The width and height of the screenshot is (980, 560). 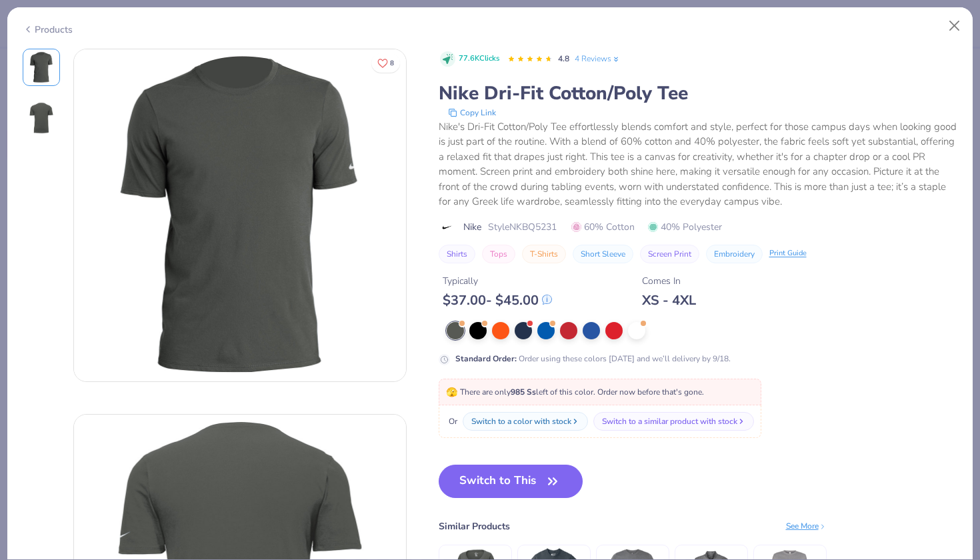 What do you see at coordinates (598, 59) in the screenshot?
I see `a: 4 Reviews` at bounding box center [598, 59].